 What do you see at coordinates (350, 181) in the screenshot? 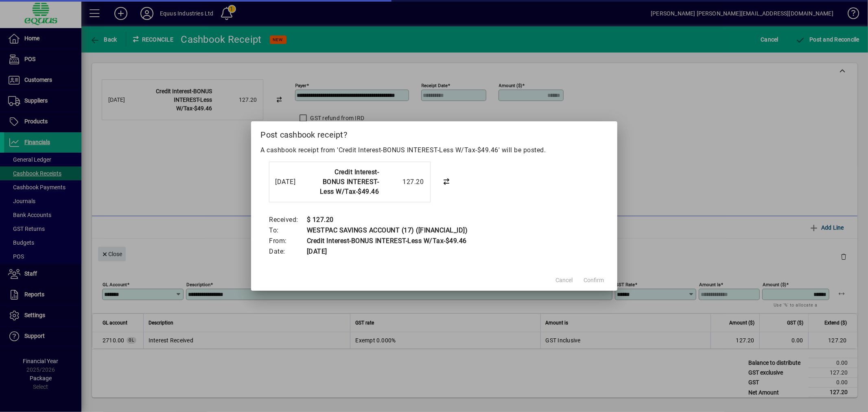
I see `strong: Credit Interest-BONUS INTEREST-Less W/Tax-$49.46` at bounding box center [350, 181].